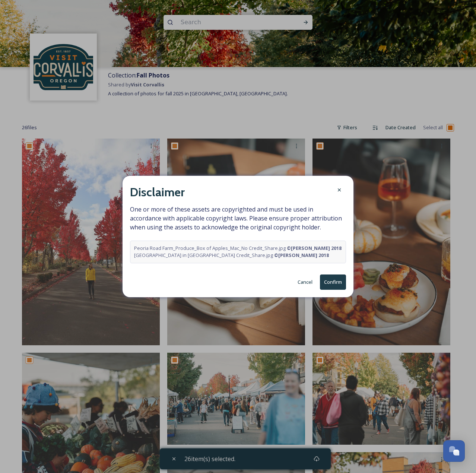 This screenshot has width=476, height=473. I want to click on button: Confirm, so click(333, 282).